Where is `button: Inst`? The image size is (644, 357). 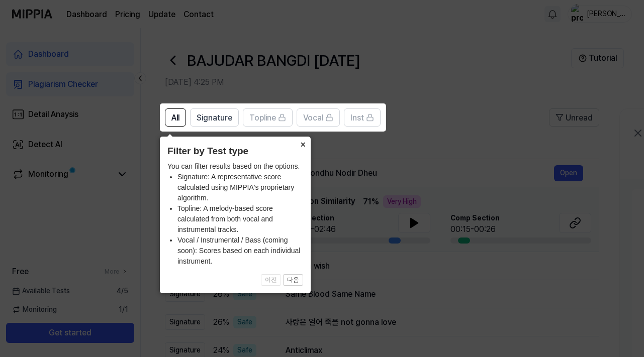 button: Inst is located at coordinates (362, 118).